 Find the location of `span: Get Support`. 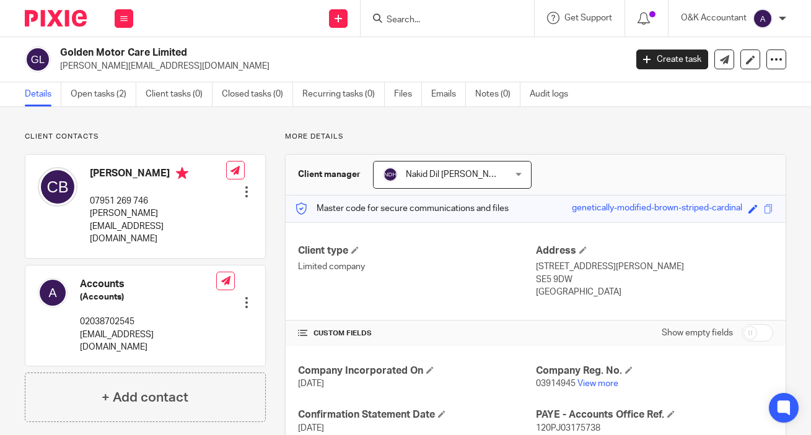

span: Get Support is located at coordinates (588, 18).